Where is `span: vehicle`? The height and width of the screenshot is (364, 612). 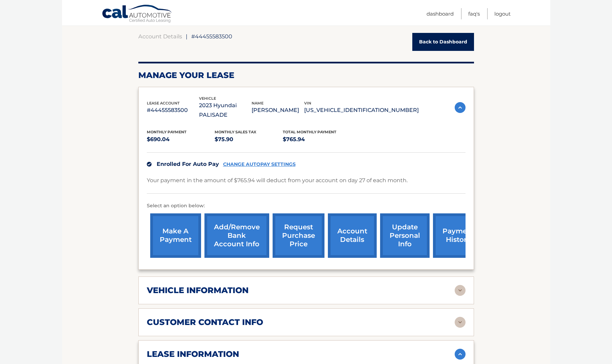
span: vehicle is located at coordinates (207, 98).